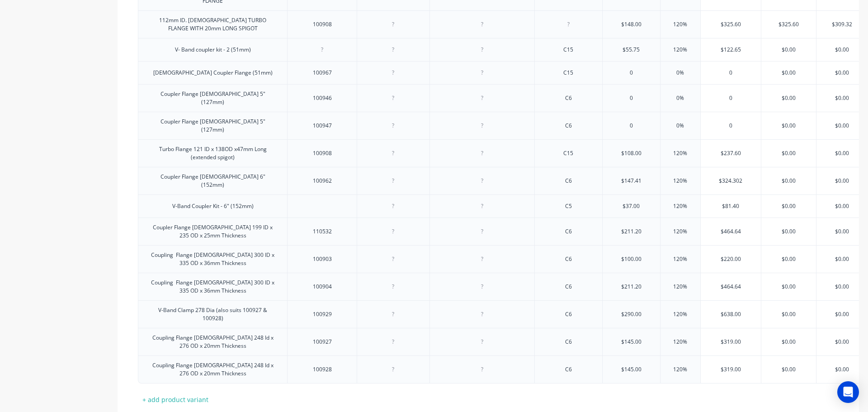 Image resolution: width=868 pixels, height=412 pixels. I want to click on div: 100967, so click(322, 73).